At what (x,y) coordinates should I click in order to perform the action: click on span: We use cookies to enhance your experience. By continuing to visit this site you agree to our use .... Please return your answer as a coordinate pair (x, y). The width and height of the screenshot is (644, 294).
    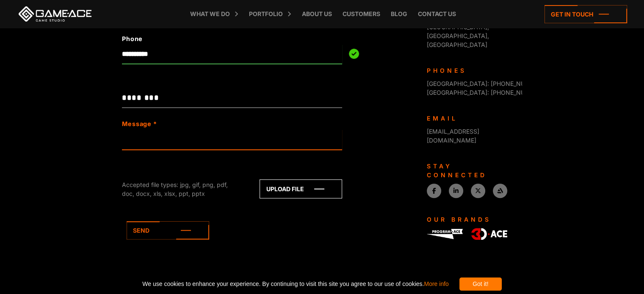
    Looking at the image, I should click on (295, 284).